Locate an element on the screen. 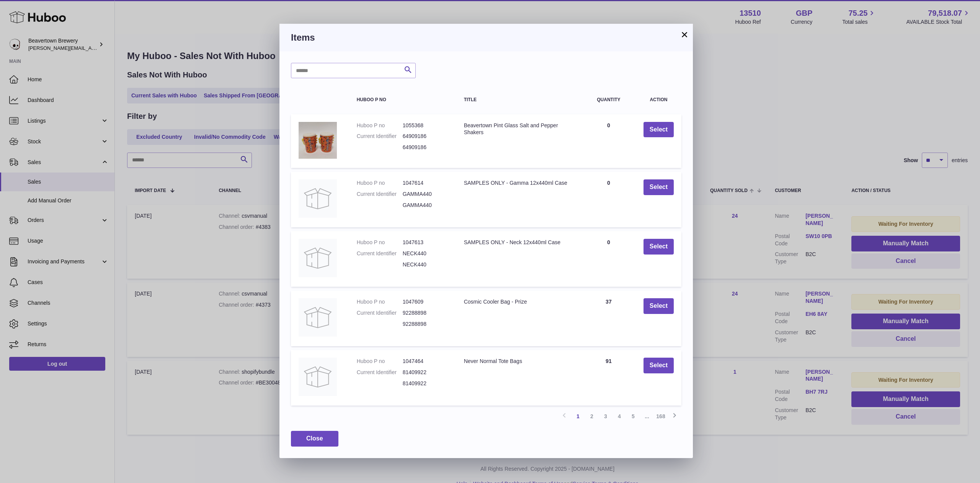 This screenshot has width=980, height=483. div: SAMPLES ONLY - Gamma 12x440ml Case is located at coordinates (519, 183).